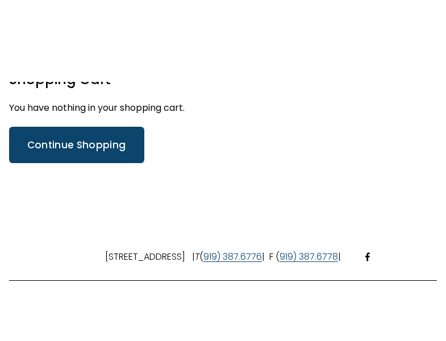  What do you see at coordinates (308, 257) in the screenshot?
I see `a: 919) 387.6778` at bounding box center [308, 257].